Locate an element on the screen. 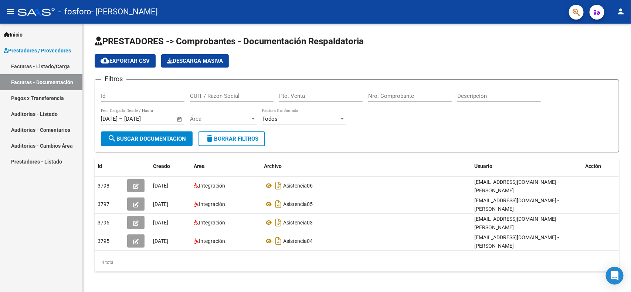 This screenshot has width=631, height=292. mat-icon: menu is located at coordinates (10, 11).